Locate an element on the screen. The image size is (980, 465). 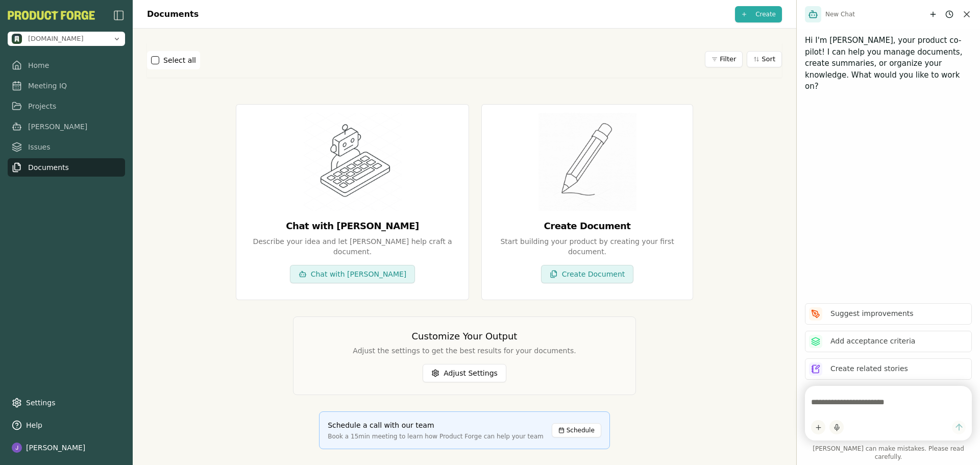
button: Chat history is located at coordinates (949, 15).